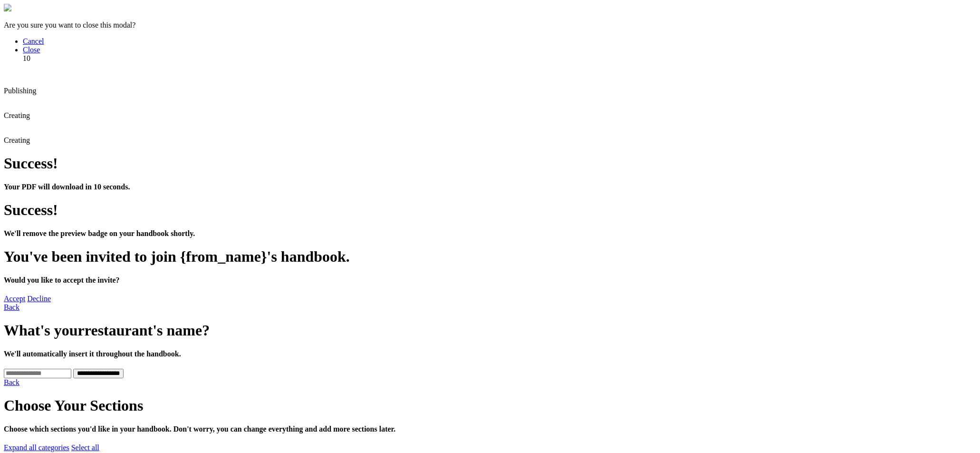 The height and width of the screenshot is (453, 980). What do you see at coordinates (14, 298) in the screenshot?
I see `a: Accept` at bounding box center [14, 298].